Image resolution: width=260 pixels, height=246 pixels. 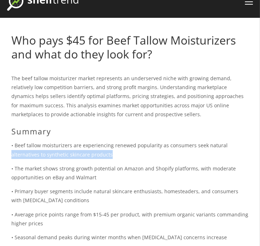 What do you see at coordinates (130, 131) in the screenshot?
I see `h2: Summary` at bounding box center [130, 131].